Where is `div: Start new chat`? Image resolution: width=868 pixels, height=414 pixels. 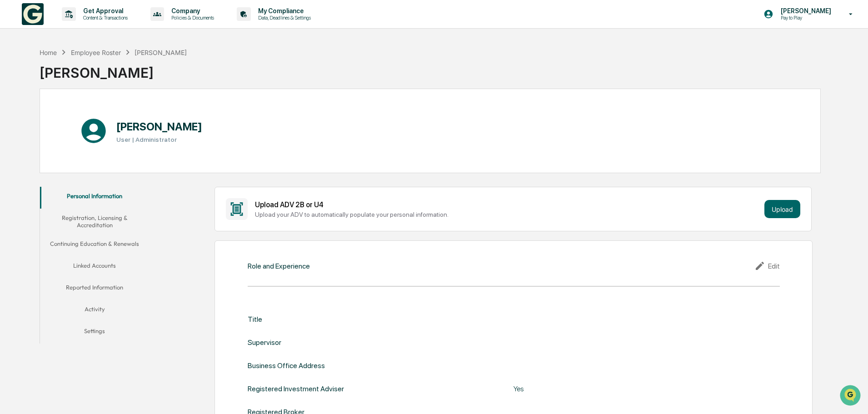 div: Start new chat is located at coordinates (90, 74).